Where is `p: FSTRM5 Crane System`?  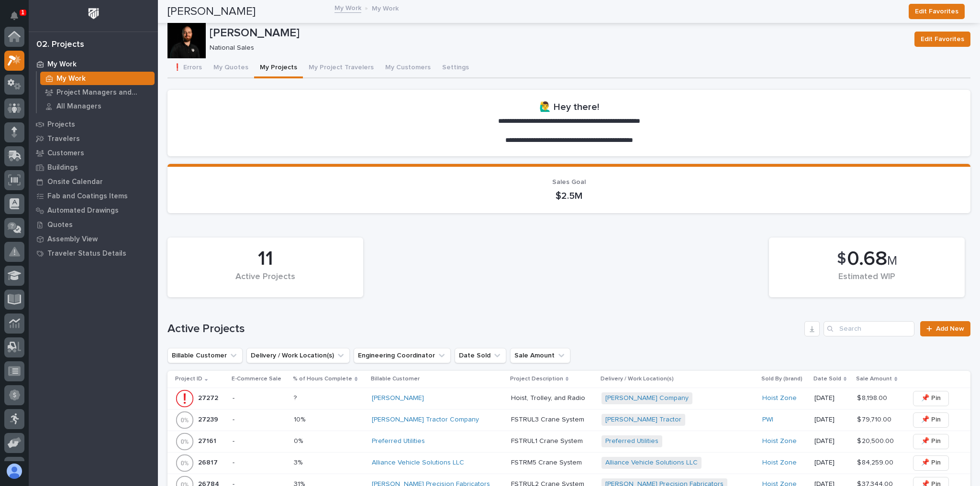
p: FSTRM5 Crane System is located at coordinates (547, 462).